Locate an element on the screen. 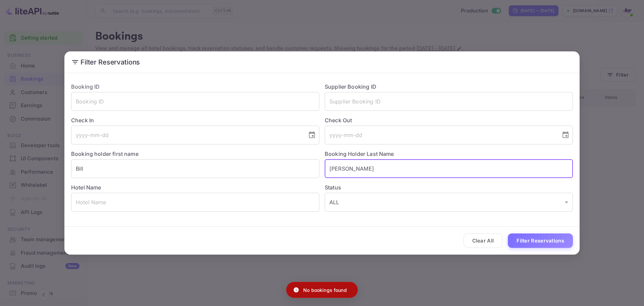  input: Supplier Booking ID is located at coordinates (449, 102).